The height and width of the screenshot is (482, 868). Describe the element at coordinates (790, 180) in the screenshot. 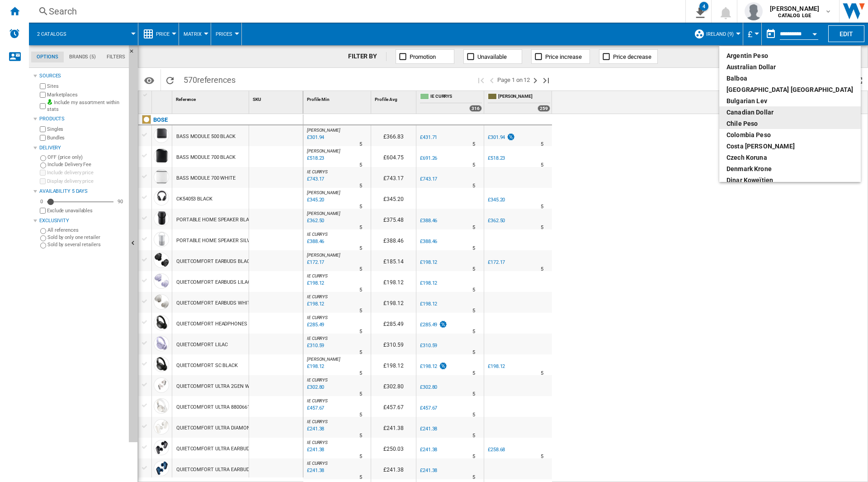

I see `div: dinar koweïtien` at that location.